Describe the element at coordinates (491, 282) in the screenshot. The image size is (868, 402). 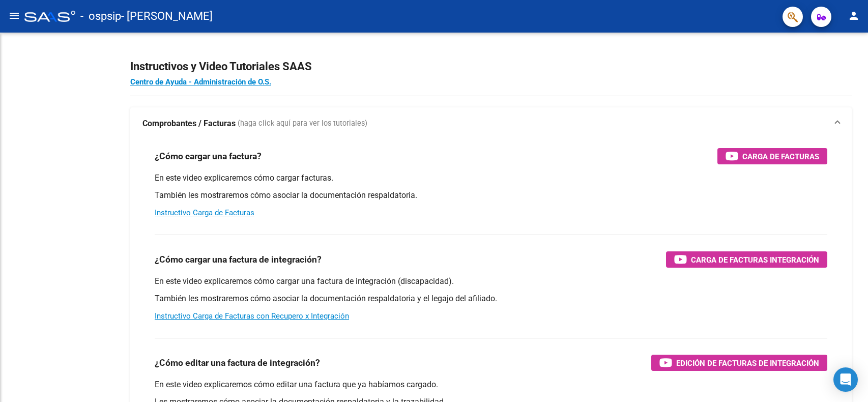
I see `p: En este video explicaremos cómo cargar una factura de integración (discapacidad).` at that location.